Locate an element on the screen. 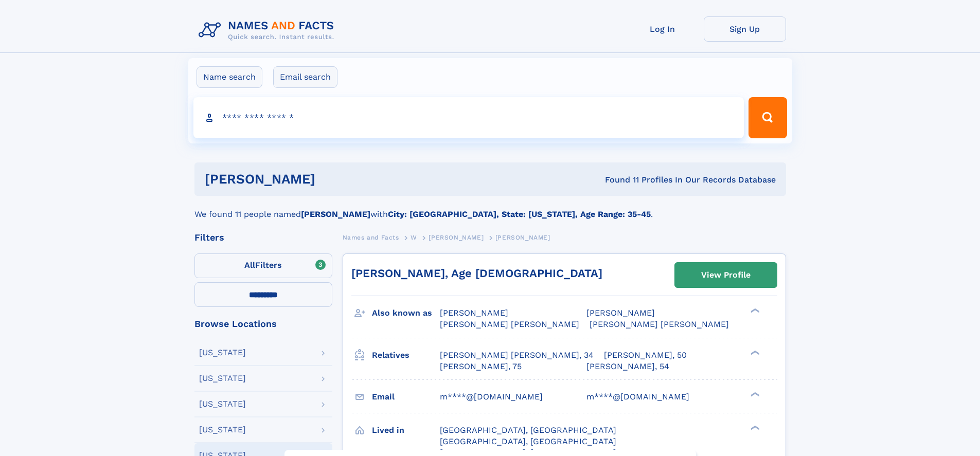 This screenshot has height=456, width=980. input: search input is located at coordinates (469, 117).